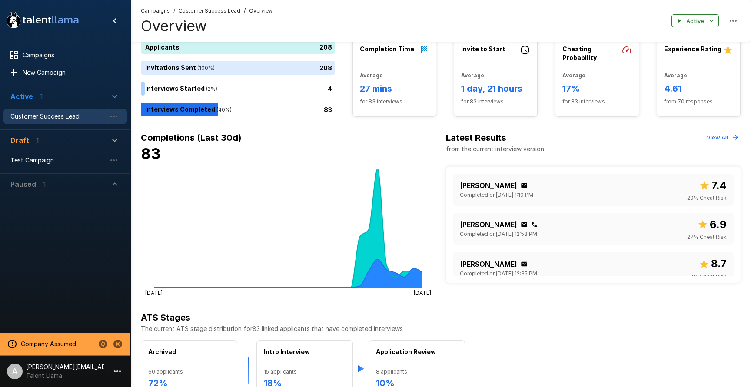 The image size is (751, 387). Describe the element at coordinates (718, 224) in the screenshot. I see `b: 6.9` at that location.